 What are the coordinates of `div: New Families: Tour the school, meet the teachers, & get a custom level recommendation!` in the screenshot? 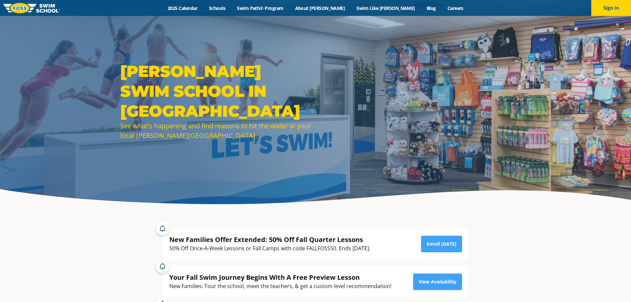 It's located at (280, 286).